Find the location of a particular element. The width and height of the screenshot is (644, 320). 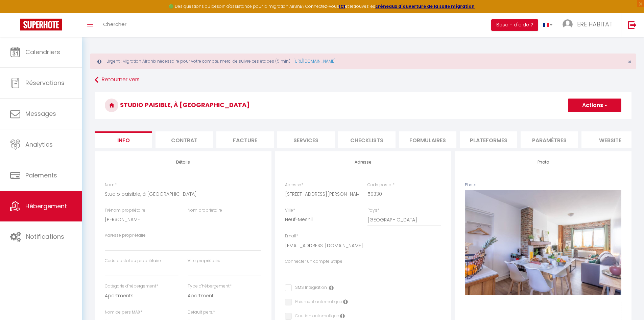

label: Type d'hébergement is located at coordinates (210, 286).